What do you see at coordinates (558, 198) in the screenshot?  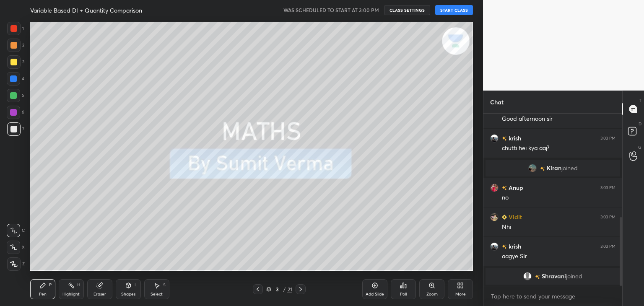 I see `div: no` at bounding box center [558, 198].